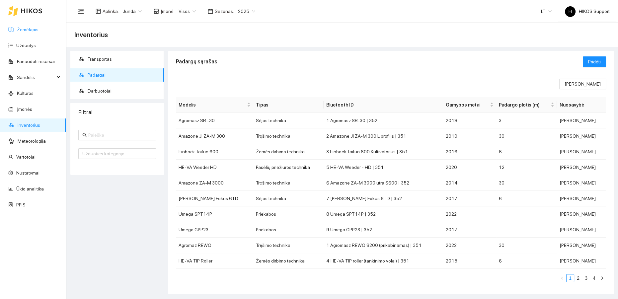 The height and width of the screenshot is (299, 618). Describe the element at coordinates (570, 278) in the screenshot. I see `li: 1` at that location.